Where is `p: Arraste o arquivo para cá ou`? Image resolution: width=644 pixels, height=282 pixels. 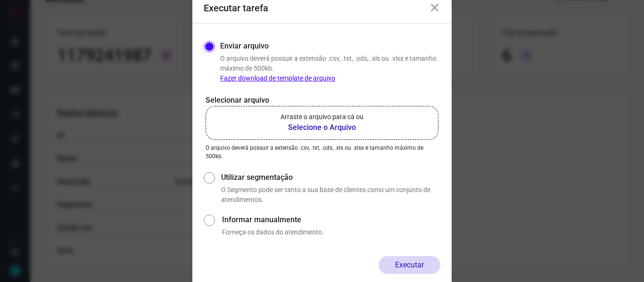 p: Arraste o arquivo para cá ou is located at coordinates (322, 117).